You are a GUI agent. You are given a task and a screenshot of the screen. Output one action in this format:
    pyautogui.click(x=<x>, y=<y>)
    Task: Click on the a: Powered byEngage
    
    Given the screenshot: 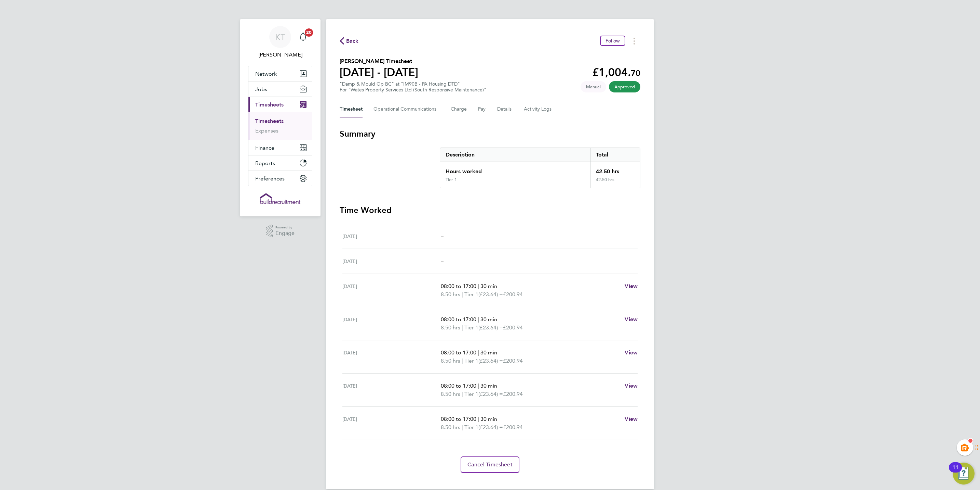 What is the action you would take?
    pyautogui.click(x=280, y=231)
    